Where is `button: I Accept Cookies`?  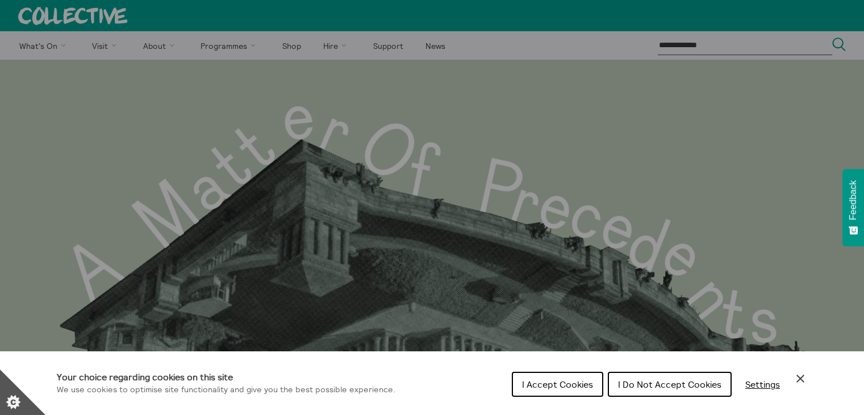
button: I Accept Cookies is located at coordinates (557, 384).